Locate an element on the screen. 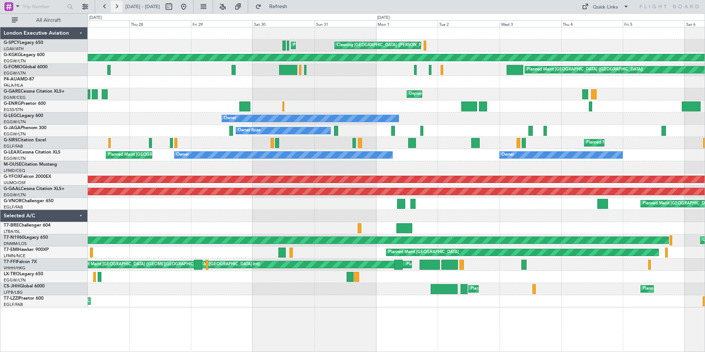 The image size is (705, 352). div: Fri 5 is located at coordinates (653, 24).